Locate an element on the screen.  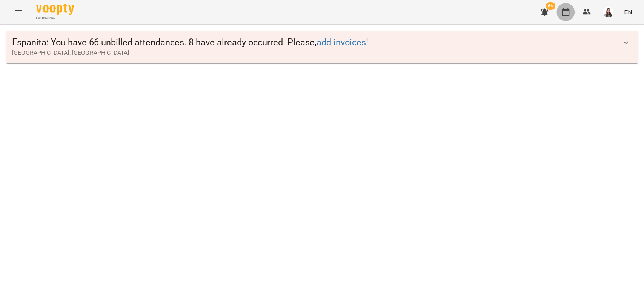
a: add invoices! is located at coordinates (342, 42).